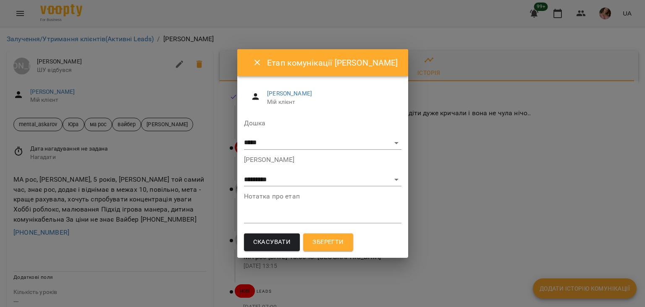  What do you see at coordinates (272, 242) in the screenshot?
I see `span: Скасувати` at bounding box center [272, 242].